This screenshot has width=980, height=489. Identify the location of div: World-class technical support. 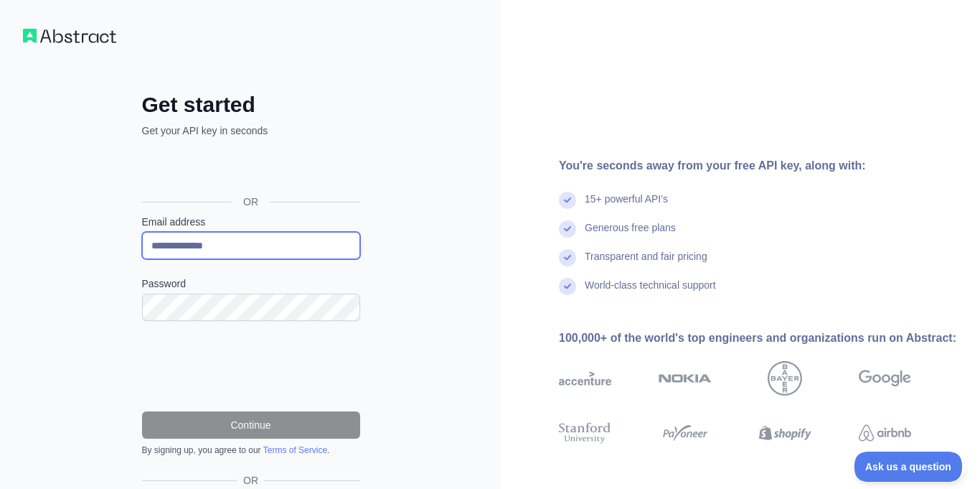
(650, 292).